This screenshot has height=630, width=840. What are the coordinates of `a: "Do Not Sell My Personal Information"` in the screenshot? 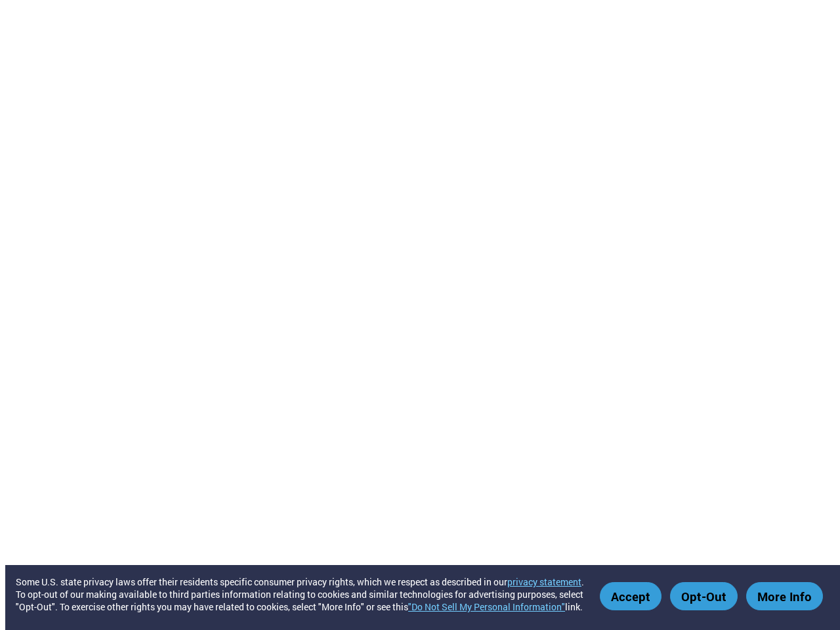 It's located at (486, 607).